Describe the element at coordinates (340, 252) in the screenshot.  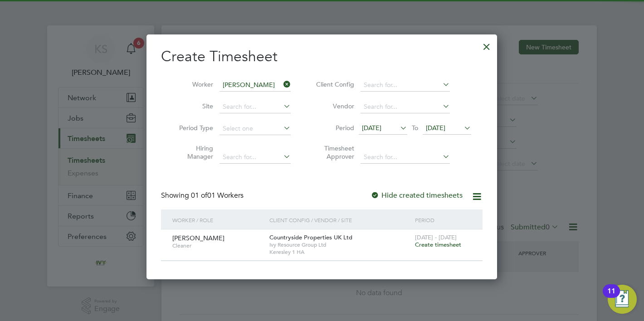
I see `span: Keresley 1 HA` at that location.